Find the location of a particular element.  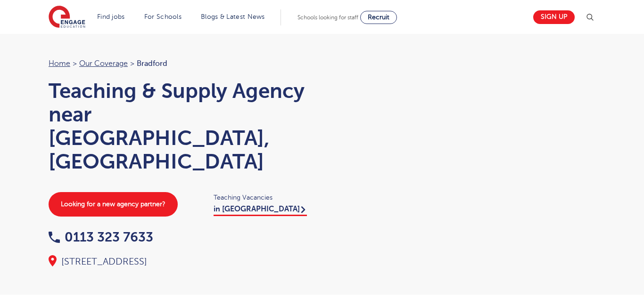

span: Bradford is located at coordinates (152, 64).